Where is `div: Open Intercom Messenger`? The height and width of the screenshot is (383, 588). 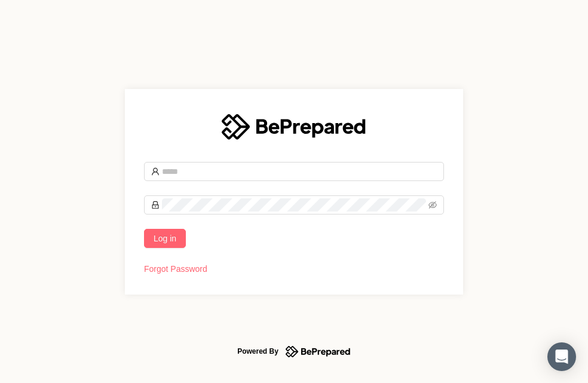
div: Open Intercom Messenger is located at coordinates (562, 357).